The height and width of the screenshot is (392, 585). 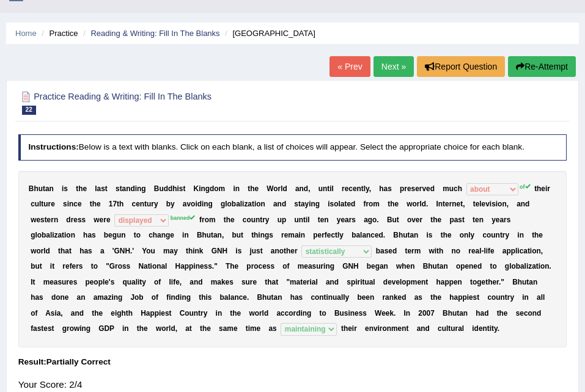 What do you see at coordinates (234, 204) in the screenshot?
I see `b: b` at bounding box center [234, 204].